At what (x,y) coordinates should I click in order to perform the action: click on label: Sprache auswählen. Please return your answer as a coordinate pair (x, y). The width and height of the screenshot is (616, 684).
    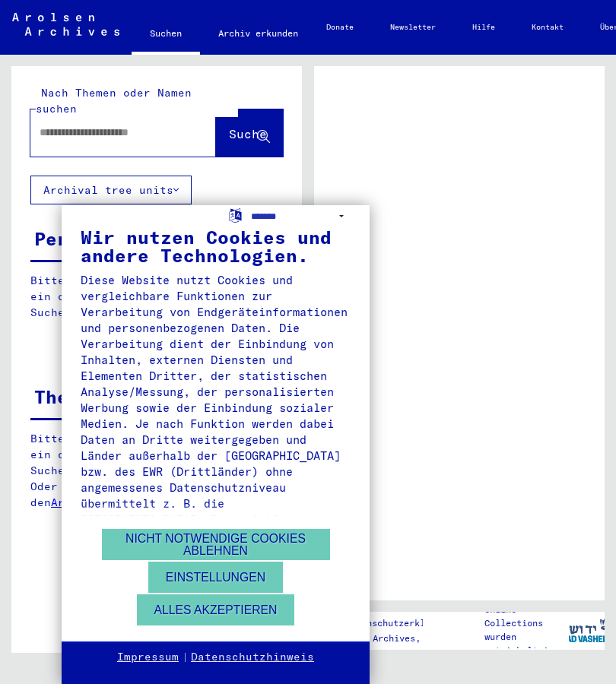
    Looking at the image, I should click on (235, 214).